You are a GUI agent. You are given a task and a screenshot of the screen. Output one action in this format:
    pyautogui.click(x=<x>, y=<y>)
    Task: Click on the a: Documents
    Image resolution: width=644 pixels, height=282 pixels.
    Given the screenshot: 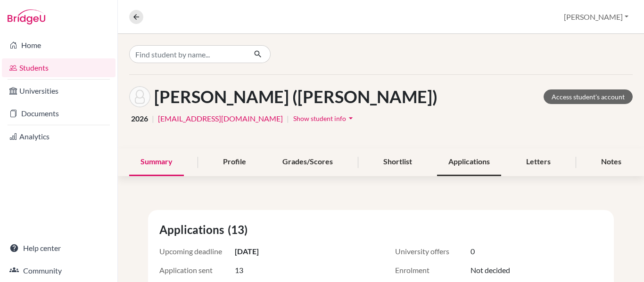 What is the action you would take?
    pyautogui.click(x=58, y=114)
    